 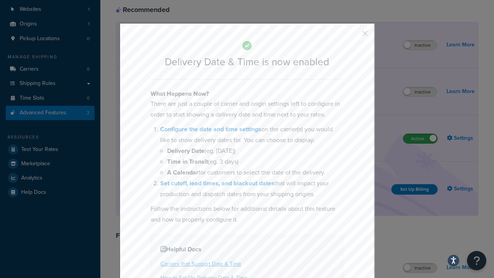 I want to click on li: (eg. 3 days), so click(x=255, y=162).